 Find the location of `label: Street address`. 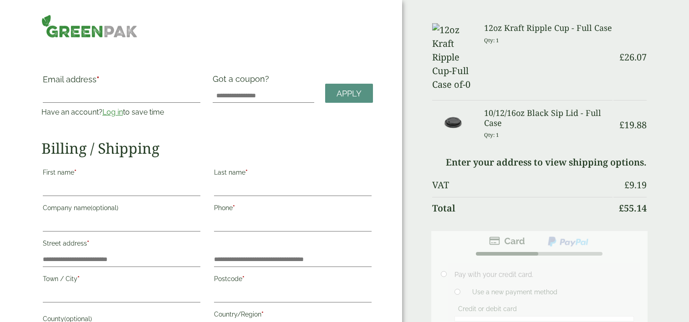

label: Street address is located at coordinates (122, 245).